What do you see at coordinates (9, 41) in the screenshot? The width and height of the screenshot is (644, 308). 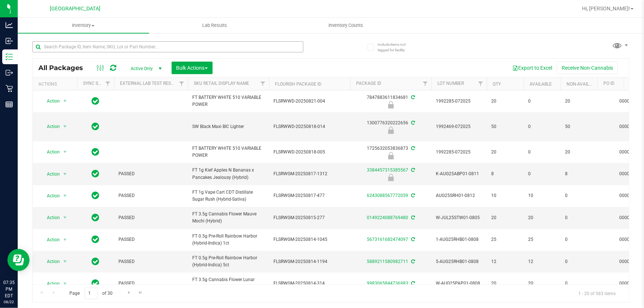 I see `inline-svg: Inbound` at bounding box center [9, 41].